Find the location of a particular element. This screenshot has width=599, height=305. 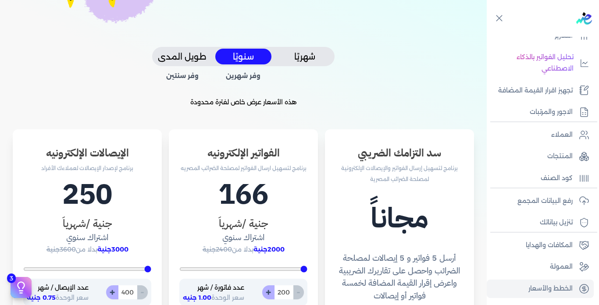

h3: الإيصالات الإلكترونيه is located at coordinates (87, 153).